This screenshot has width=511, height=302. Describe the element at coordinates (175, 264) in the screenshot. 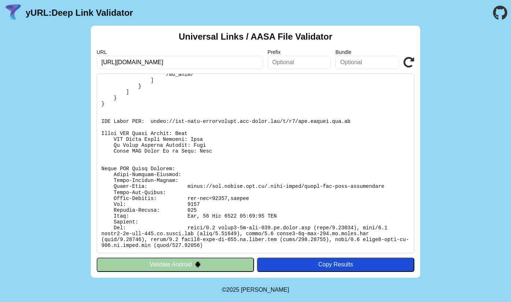

I see `button: Validate Android` at that location.